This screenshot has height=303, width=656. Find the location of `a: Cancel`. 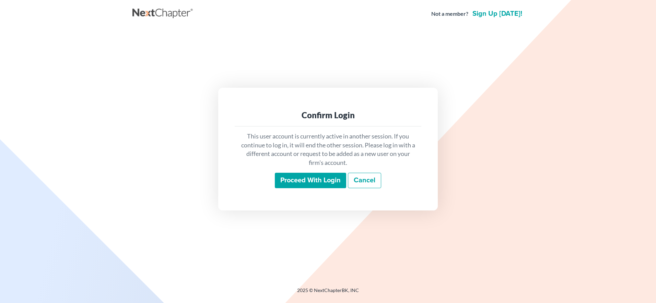

a: Cancel is located at coordinates (364, 181).